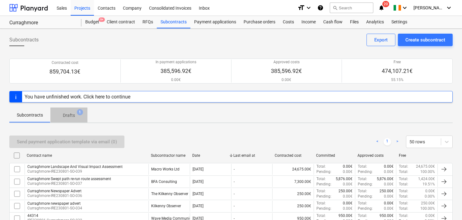 The width and height of the screenshot is (462, 220). I want to click on div: Cash flow, so click(333, 22).